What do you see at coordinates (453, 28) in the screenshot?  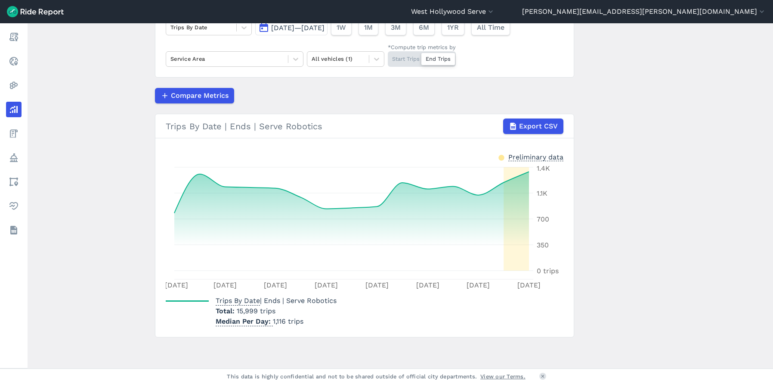 I see `button: 1YR` at bounding box center [453, 28].